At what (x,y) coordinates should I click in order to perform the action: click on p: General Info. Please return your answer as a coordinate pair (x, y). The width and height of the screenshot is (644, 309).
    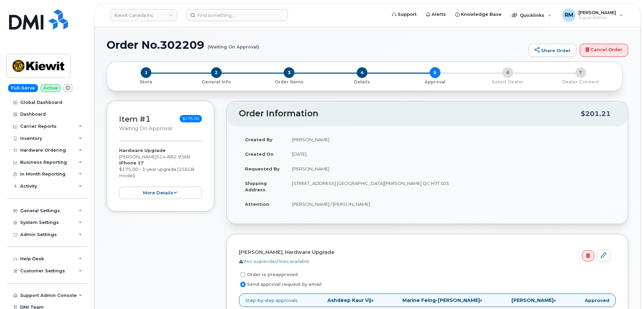
    Looking at the image, I should click on (217, 82).